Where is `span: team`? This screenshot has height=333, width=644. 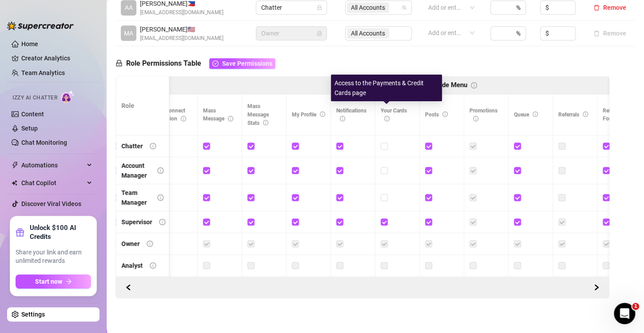 span: team is located at coordinates (404, 7).